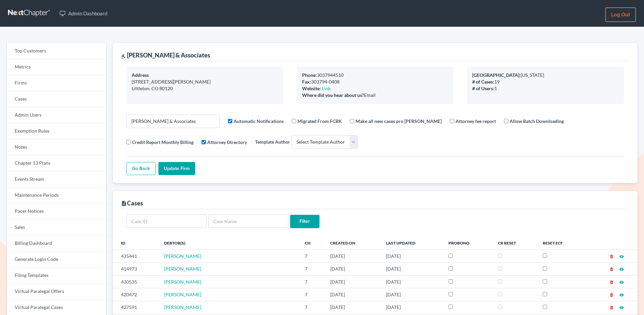  What do you see at coordinates (248, 221) in the screenshot?
I see `input: Case Name` at bounding box center [248, 221].